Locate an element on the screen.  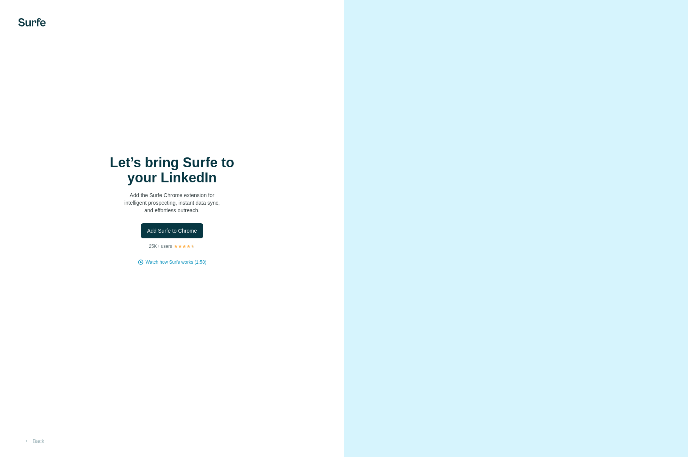
img: Rating Stars is located at coordinates (184, 247).